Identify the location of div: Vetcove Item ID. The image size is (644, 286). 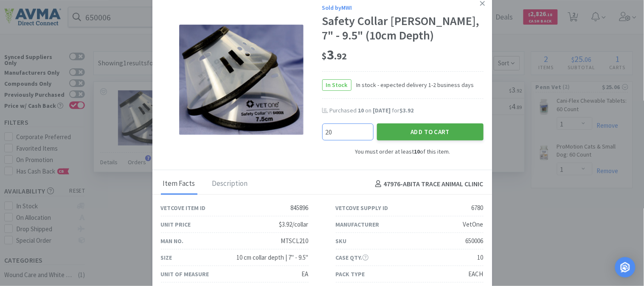
(183, 208).